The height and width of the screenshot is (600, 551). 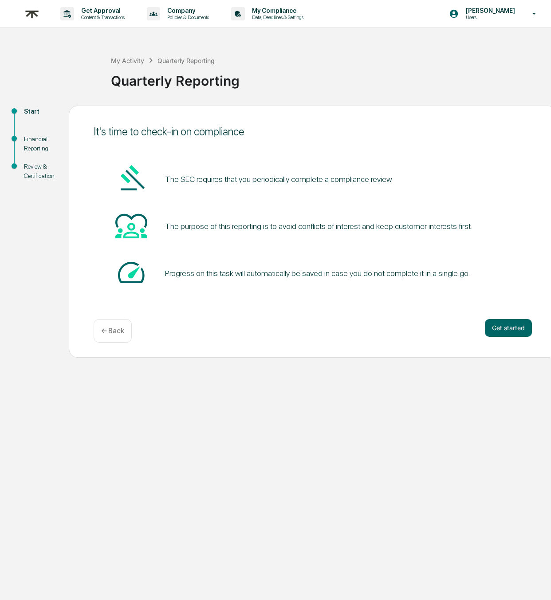 I want to click on p: Get Approval, so click(x=102, y=11).